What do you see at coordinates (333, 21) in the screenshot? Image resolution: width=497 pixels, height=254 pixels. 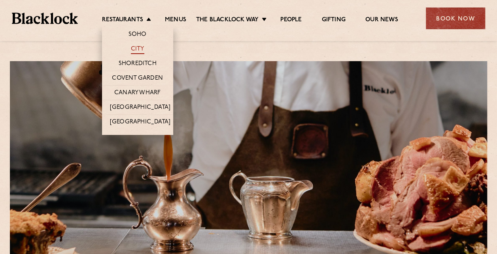 I see `a: Gifting` at bounding box center [333, 21].